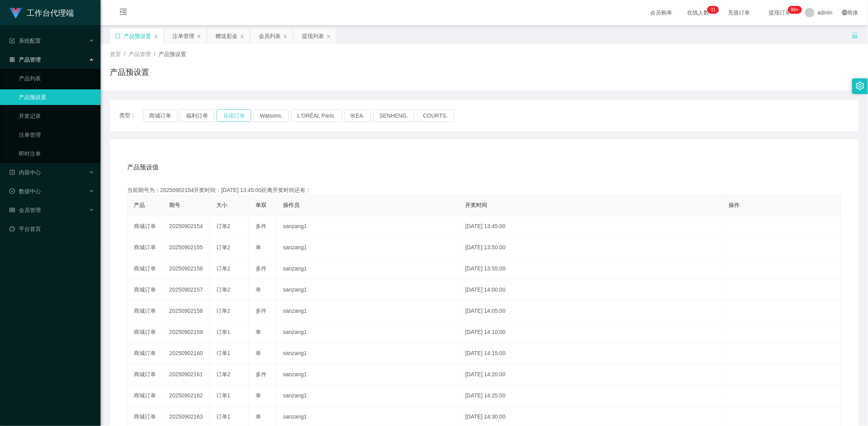 This screenshot has height=426, width=868. I want to click on h1: 产品预设置, so click(130, 72).